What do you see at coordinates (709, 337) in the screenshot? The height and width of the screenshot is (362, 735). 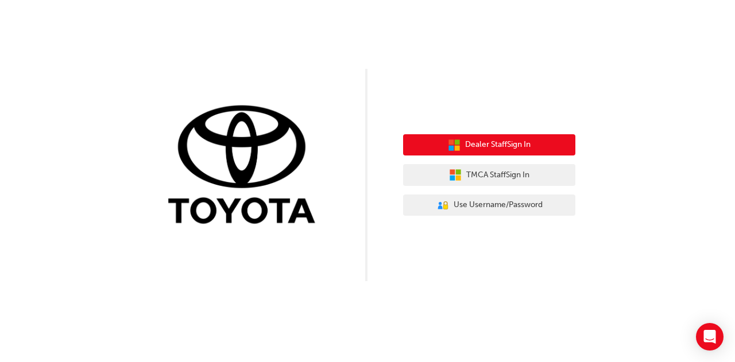 I see `div: Open Intercom Messenger` at bounding box center [709, 337].